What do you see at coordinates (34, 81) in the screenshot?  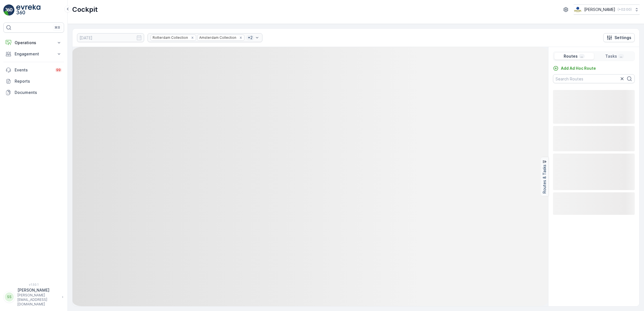 I see `a: Reports` at bounding box center [34, 81].